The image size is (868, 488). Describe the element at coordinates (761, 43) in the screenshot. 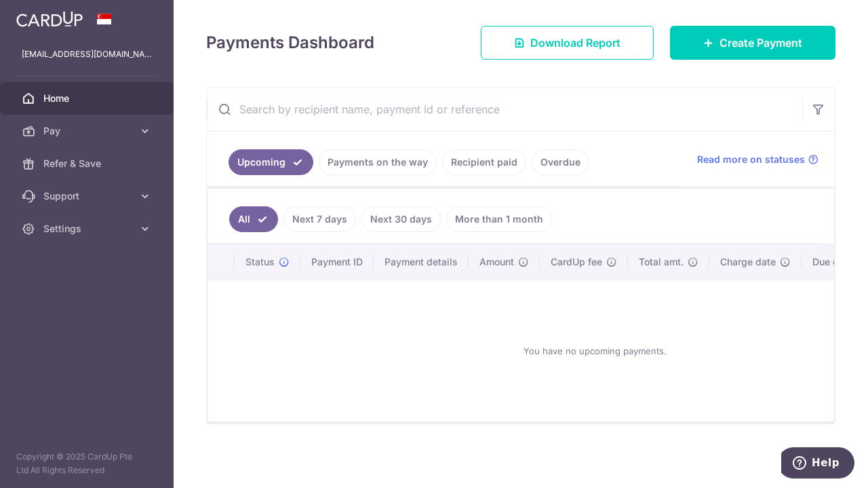

I see `span: Create Payment` at that location.